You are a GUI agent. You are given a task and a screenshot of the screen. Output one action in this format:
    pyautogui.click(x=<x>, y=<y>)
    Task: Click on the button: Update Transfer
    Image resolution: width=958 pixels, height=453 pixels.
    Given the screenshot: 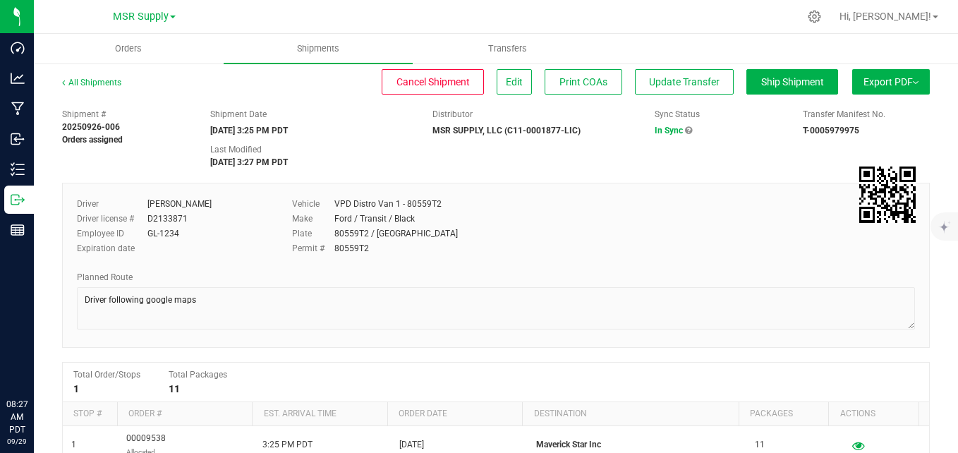 What is the action you would take?
    pyautogui.click(x=684, y=82)
    